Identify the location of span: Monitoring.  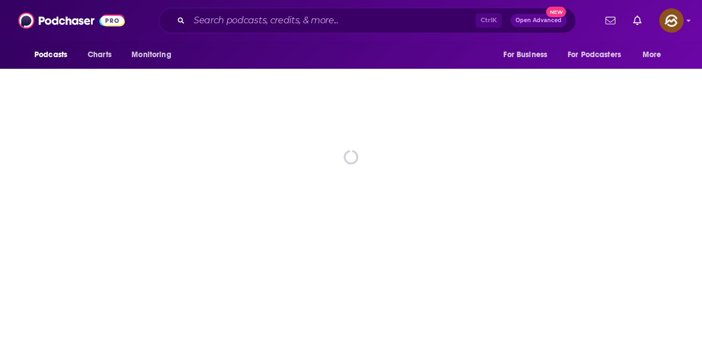
(151, 55).